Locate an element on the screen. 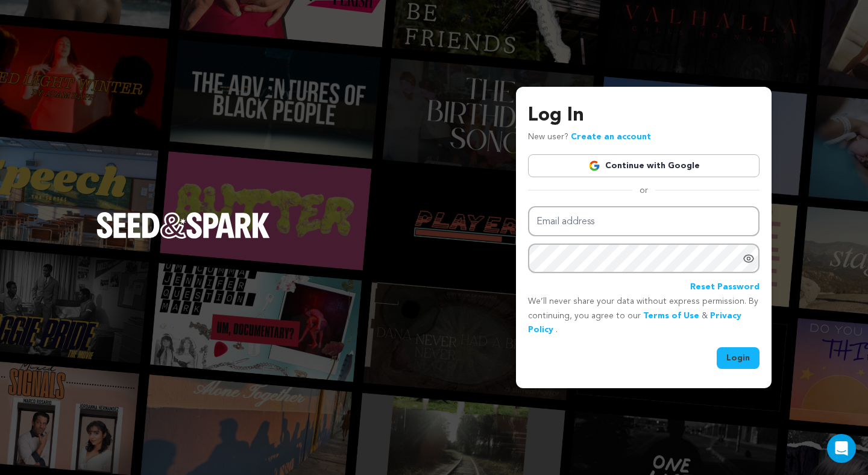 This screenshot has height=475, width=868. img: Seed&Spark Logo is located at coordinates (183, 226).